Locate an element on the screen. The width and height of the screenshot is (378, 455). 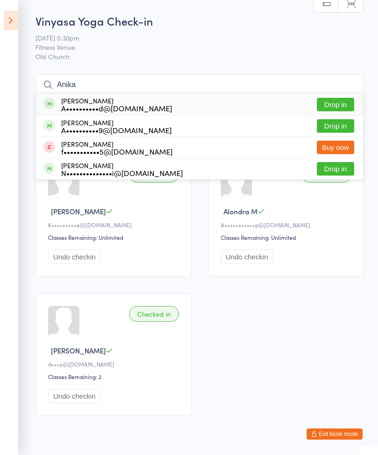
div: Checked in is located at coordinates (154, 314).